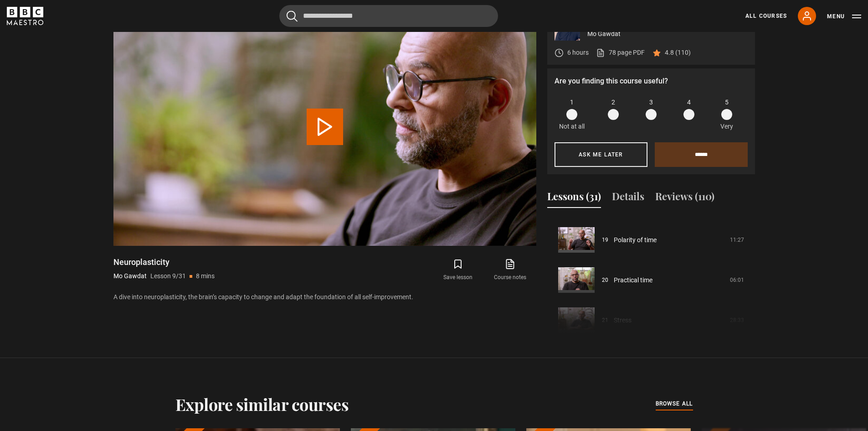  What do you see at coordinates (262, 404) in the screenshot?
I see `h2: Explore similar courses` at bounding box center [262, 404].